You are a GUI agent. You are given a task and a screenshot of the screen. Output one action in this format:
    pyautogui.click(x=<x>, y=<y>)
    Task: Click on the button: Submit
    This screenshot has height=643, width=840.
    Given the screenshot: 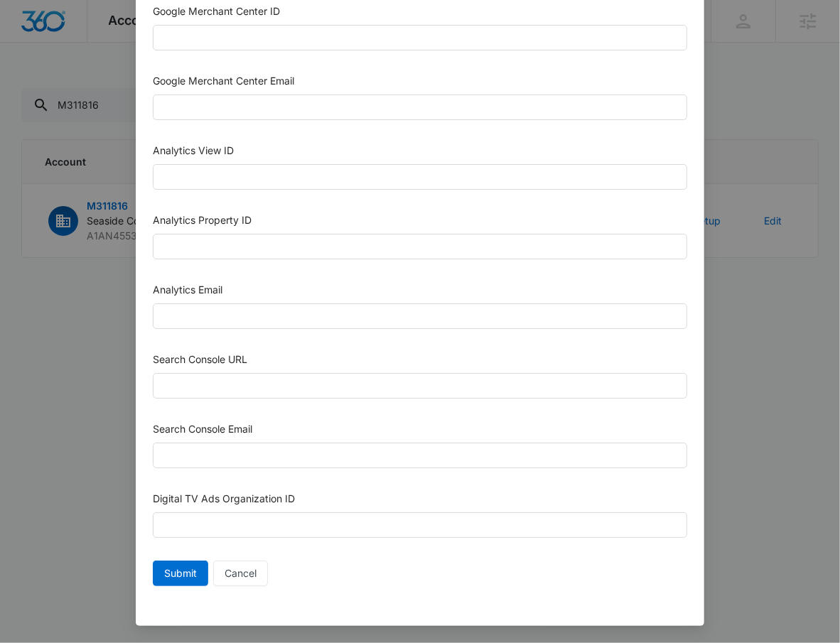 What is the action you would take?
    pyautogui.click(x=180, y=573)
    